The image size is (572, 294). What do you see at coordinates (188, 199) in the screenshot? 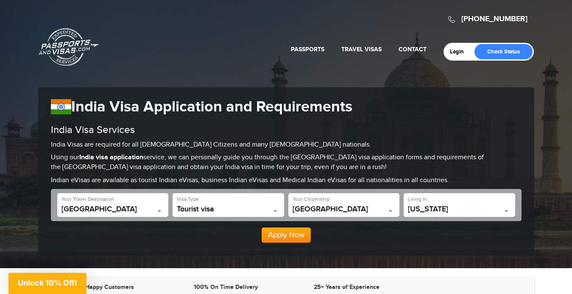
I see `label: Visa Type` at bounding box center [188, 199].